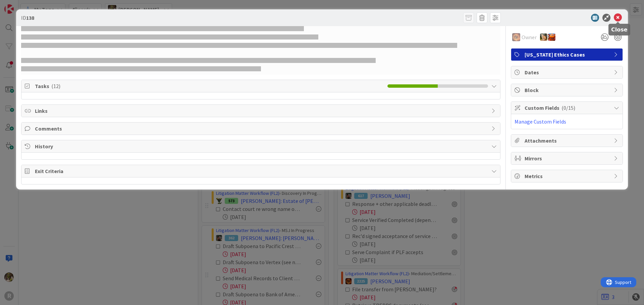 The height and width of the screenshot is (305, 644). Describe the element at coordinates (261, 171) in the screenshot. I see `span: Exit Criteria` at that location.